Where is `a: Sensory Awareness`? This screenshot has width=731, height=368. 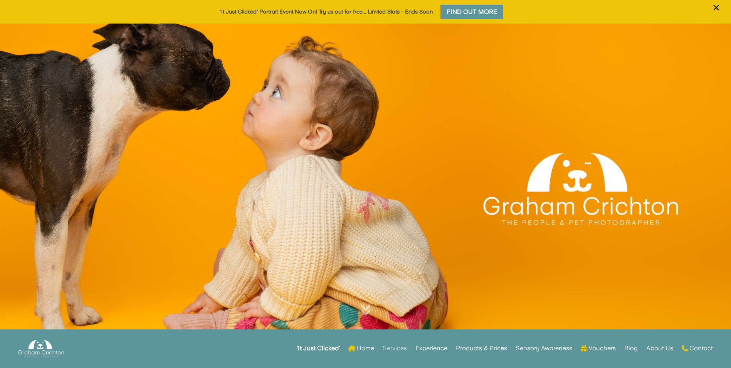 a: Sensory Awareness is located at coordinates (544, 348).